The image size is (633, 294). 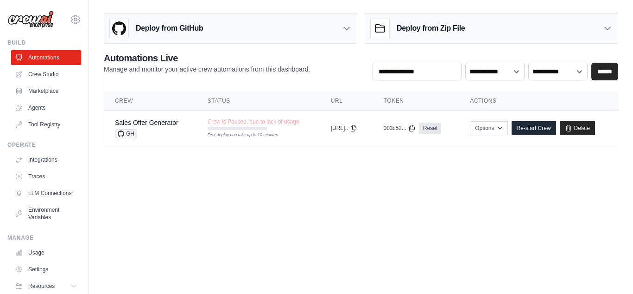 I want to click on h2: Automations Live, so click(x=207, y=58).